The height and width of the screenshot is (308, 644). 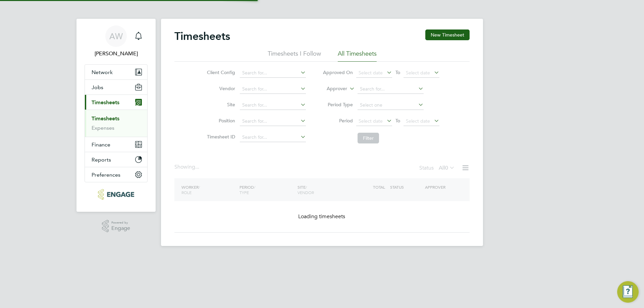 What do you see at coordinates (438, 168) in the screenshot?
I see `div: Status` at bounding box center [438, 168].